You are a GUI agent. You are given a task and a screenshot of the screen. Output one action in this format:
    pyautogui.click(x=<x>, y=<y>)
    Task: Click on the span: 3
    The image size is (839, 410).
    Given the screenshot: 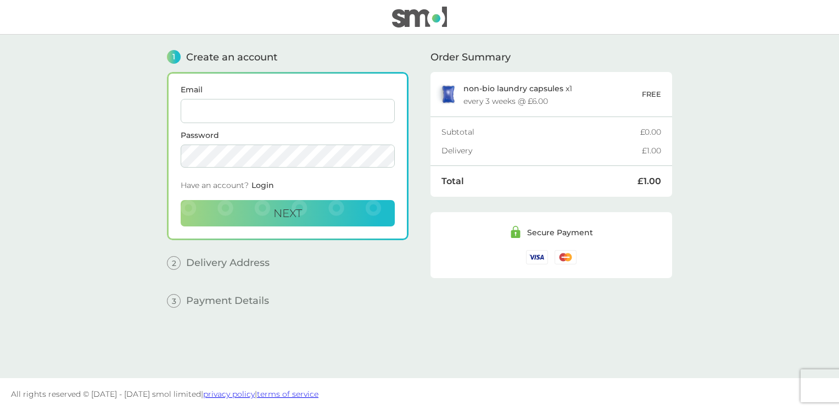 What is the action you would take?
    pyautogui.click(x=174, y=300)
    